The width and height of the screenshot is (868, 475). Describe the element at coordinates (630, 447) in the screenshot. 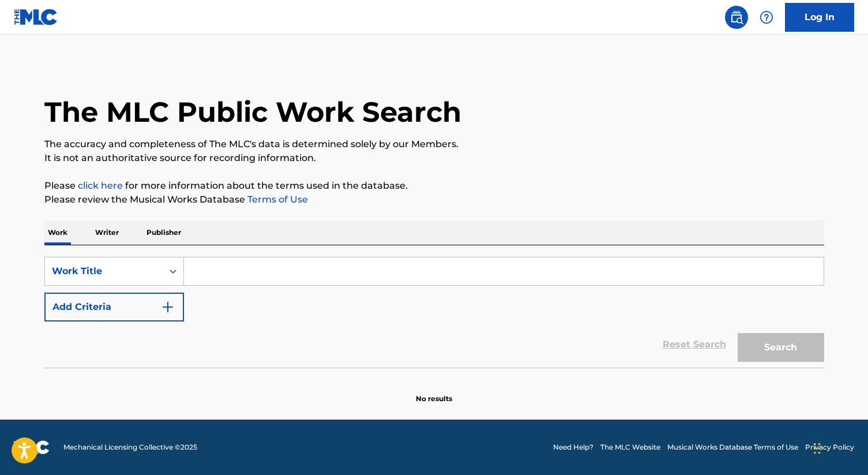

I see `a: The MLC Website` at that location.